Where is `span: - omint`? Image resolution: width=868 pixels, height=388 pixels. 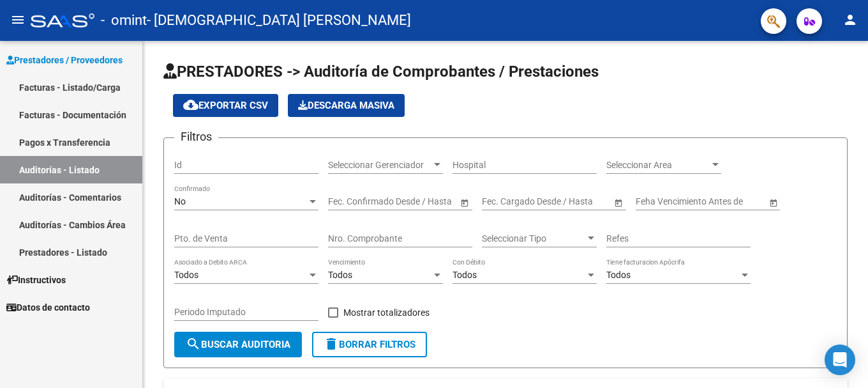 span: - omint is located at coordinates (124, 20).